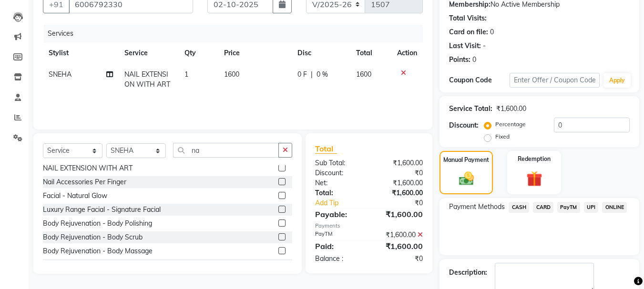 The image size is (644, 289). I want to click on span: CASH, so click(519, 207).